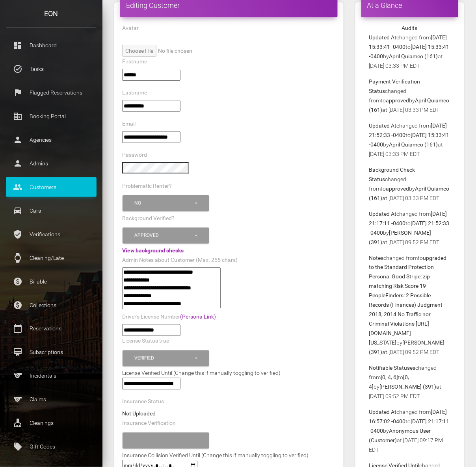  I want to click on a: drive_eta Cars, so click(51, 211).